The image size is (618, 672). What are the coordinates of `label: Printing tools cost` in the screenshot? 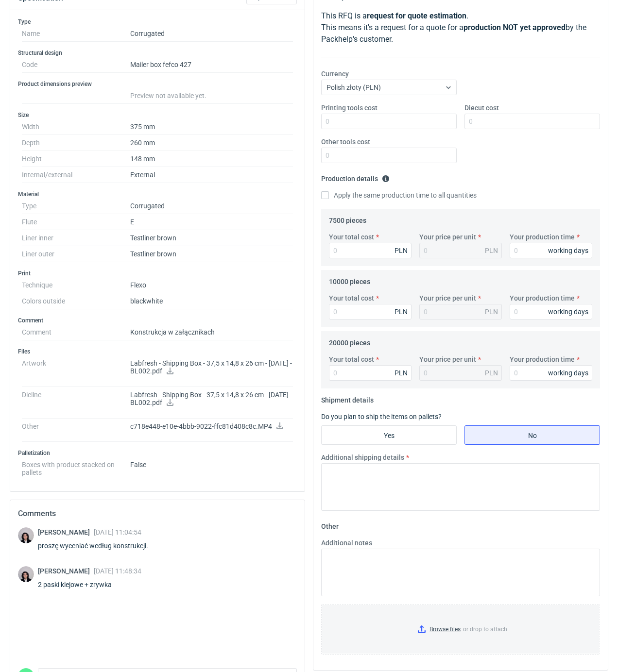 It's located at (350, 108).